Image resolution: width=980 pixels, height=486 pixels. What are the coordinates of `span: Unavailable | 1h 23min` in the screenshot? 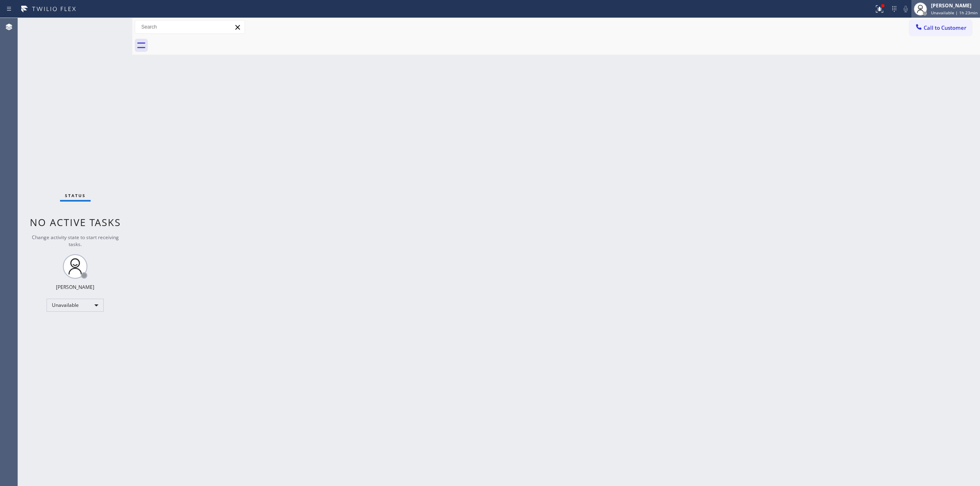 It's located at (954, 13).